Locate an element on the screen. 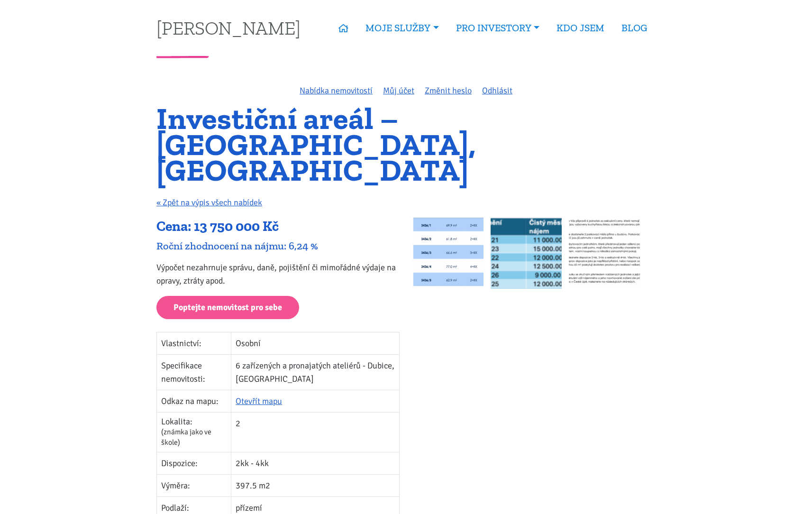 This screenshot has height=514, width=812. p: Výpočet nezahrnuje správu, daně, pojištění či mimořádné výdaje na opravy, ztráty apod. is located at coordinates (278, 274).